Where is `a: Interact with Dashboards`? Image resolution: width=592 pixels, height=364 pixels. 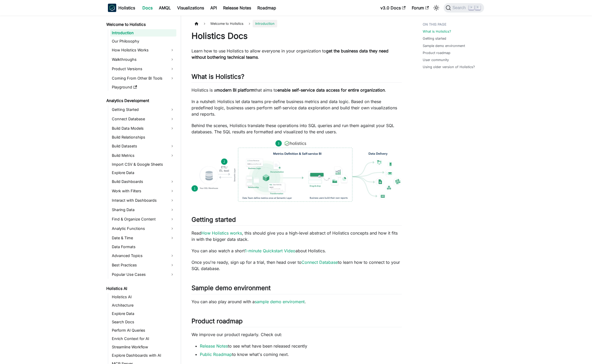 a: Interact with Dashboards is located at coordinates (143, 200).